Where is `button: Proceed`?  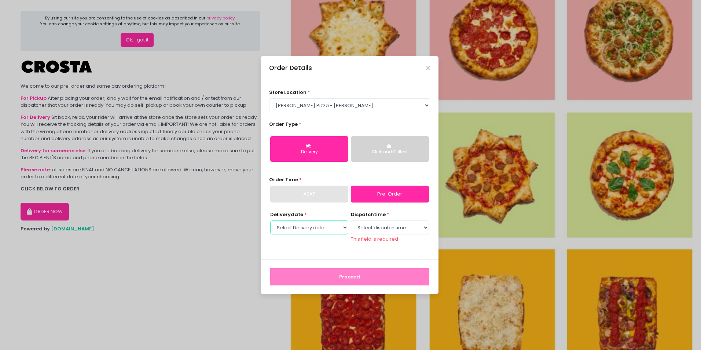 button: Proceed is located at coordinates (350, 277).